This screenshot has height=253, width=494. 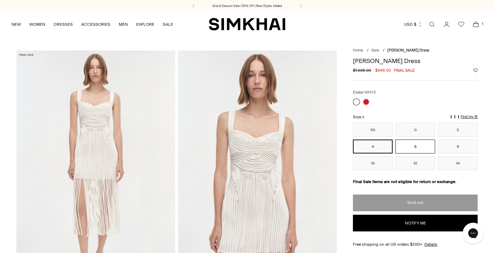 What do you see at coordinates (123, 24) in the screenshot?
I see `a: MEN` at bounding box center [123, 24].